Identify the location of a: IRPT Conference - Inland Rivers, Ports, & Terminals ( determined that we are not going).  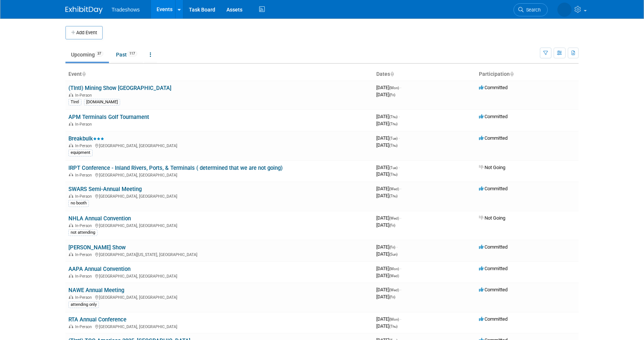
(175, 168).